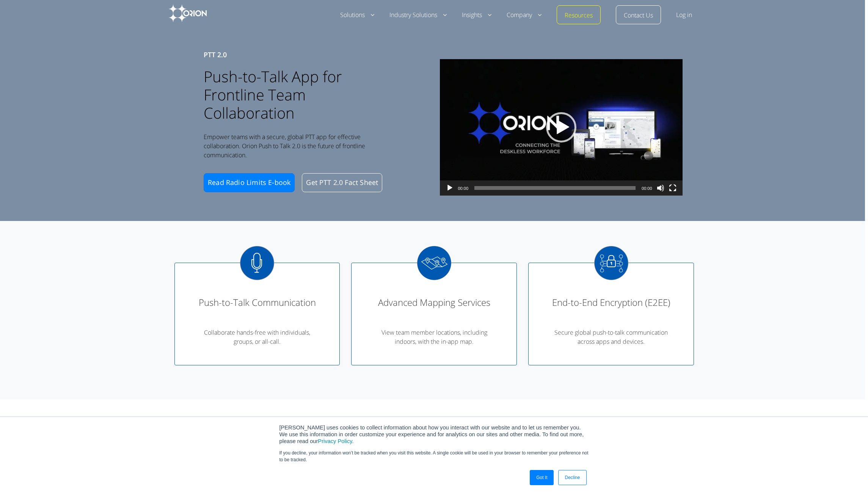 Image resolution: width=868 pixels, height=495 pixels. I want to click on img: Orion, so click(188, 13).